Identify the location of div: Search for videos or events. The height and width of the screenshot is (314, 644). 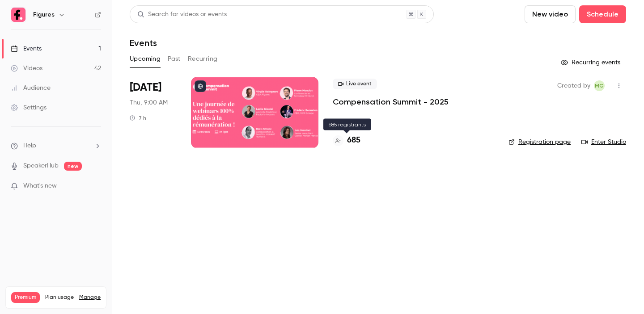
(182, 14).